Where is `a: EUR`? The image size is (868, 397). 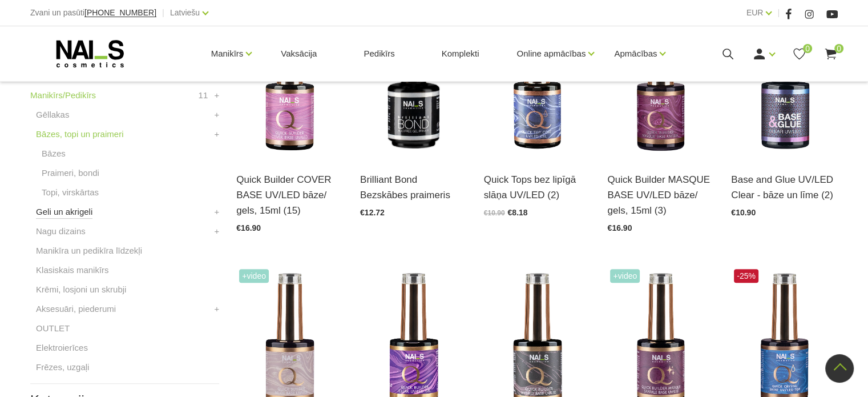 a: EUR is located at coordinates (755, 12).